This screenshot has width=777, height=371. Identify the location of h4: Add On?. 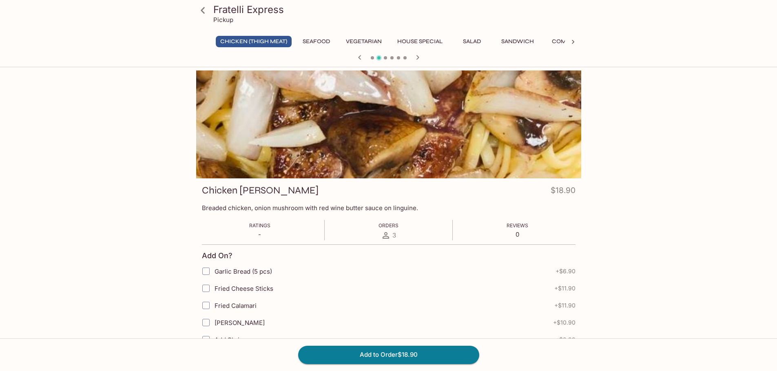
(217, 256).